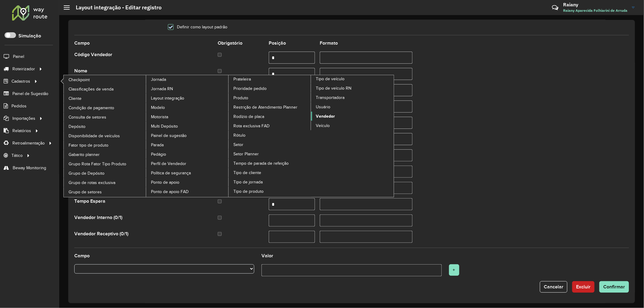 The image size is (644, 308). What do you see at coordinates (24, 69) in the screenshot?
I see `span: Roteirizador` at bounding box center [24, 69].